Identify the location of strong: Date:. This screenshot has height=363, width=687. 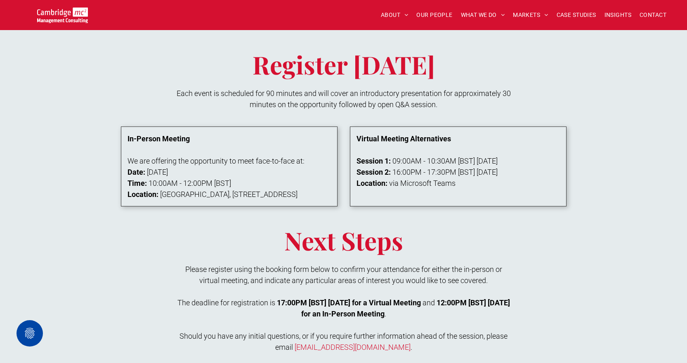
(136, 172).